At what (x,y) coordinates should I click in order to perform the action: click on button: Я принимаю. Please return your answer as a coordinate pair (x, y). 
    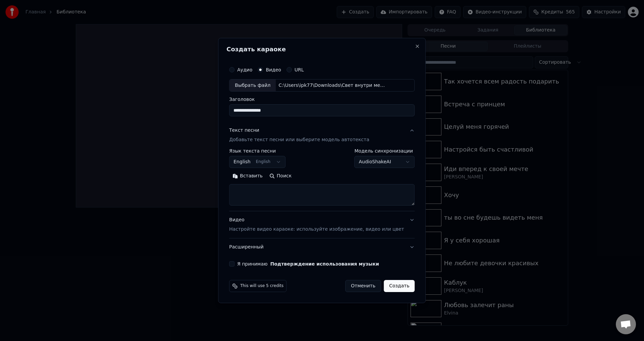
    Looking at the image, I should click on (325, 264).